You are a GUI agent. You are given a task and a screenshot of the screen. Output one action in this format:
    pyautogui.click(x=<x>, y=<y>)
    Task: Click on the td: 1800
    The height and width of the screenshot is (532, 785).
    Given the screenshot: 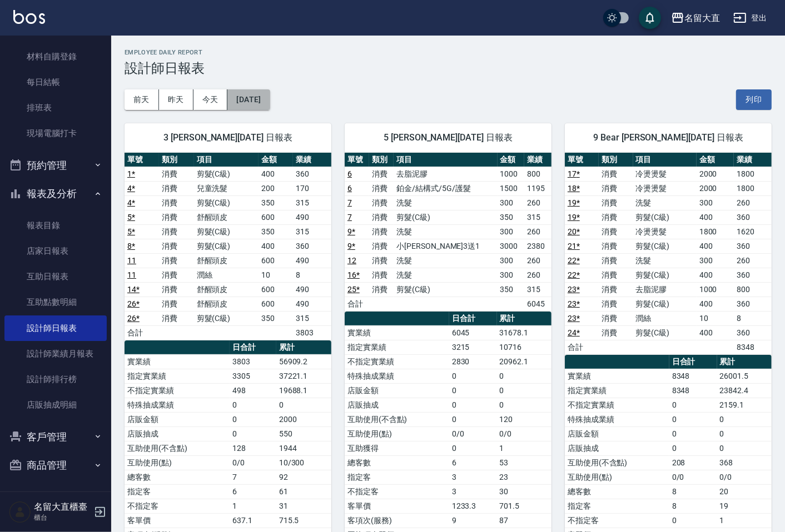 What is the action you would take?
    pyautogui.click(x=753, y=174)
    